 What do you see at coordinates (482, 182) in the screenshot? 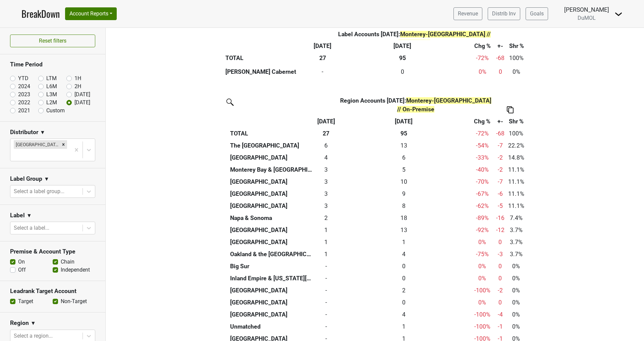
I see `td: -70 %` at bounding box center [482, 182].